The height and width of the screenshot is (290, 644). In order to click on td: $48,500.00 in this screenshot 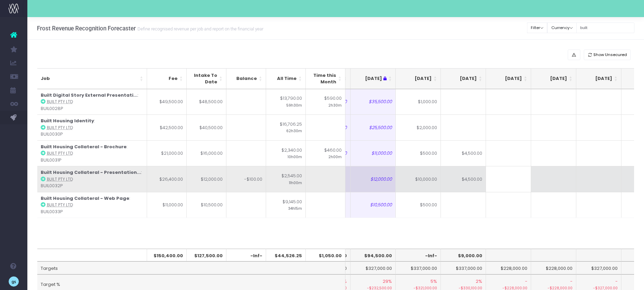, I will do `click(206, 102)`.